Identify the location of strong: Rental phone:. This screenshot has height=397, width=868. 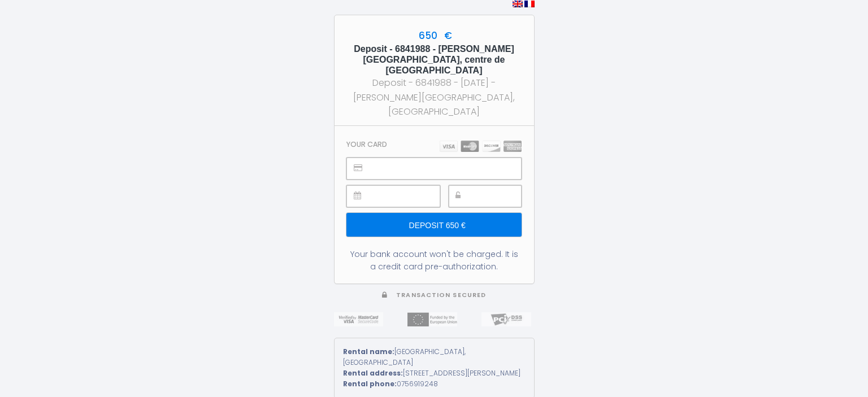
(369, 384).